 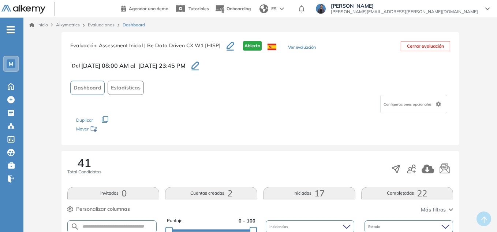 What do you see at coordinates (75, 226) in the screenshot?
I see `img: SEARCH_ALT` at bounding box center [75, 226].